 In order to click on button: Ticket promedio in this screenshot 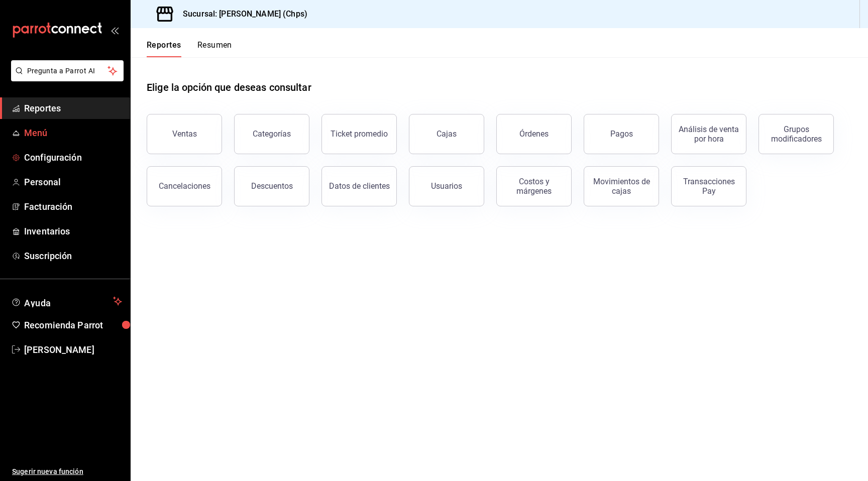, I will do `click(359, 134)`.